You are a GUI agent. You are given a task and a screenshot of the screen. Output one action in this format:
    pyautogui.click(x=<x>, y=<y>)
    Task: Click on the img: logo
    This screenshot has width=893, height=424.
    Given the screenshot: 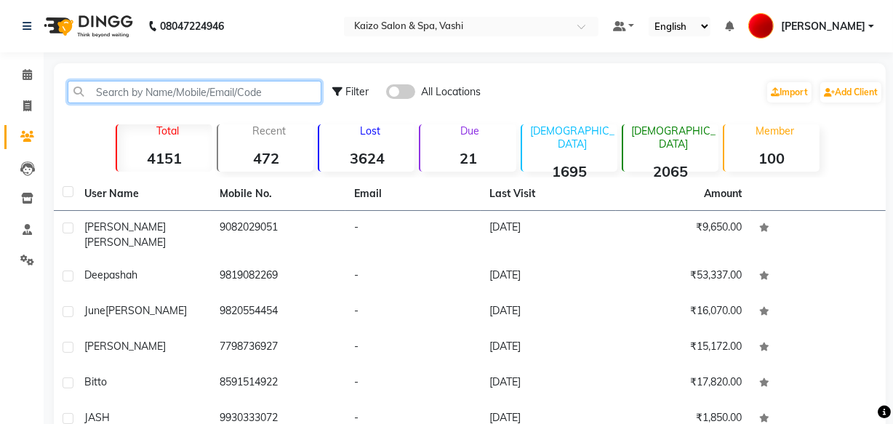 What is the action you would take?
    pyautogui.click(x=87, y=26)
    